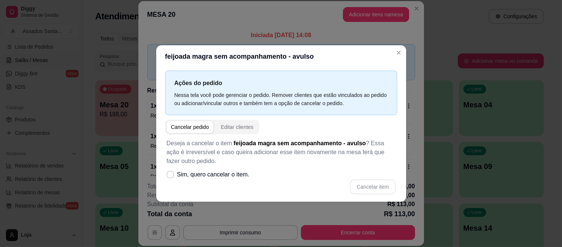 This screenshot has height=247, width=562. Describe the element at coordinates (398, 53) in the screenshot. I see `button: Close` at that location.